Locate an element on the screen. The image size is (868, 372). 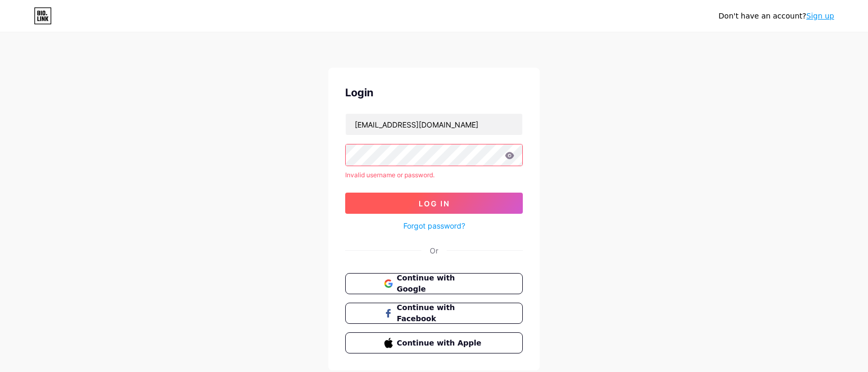
span: Continue with Google is located at coordinates (441, 283).